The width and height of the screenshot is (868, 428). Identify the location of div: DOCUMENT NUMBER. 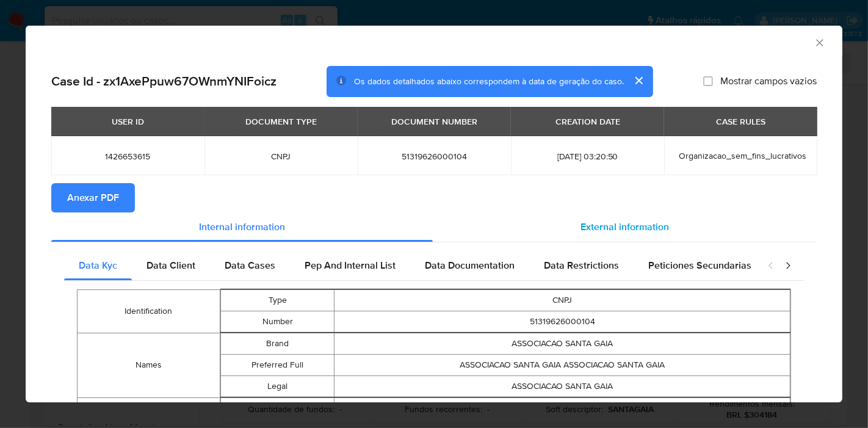
(434, 122).